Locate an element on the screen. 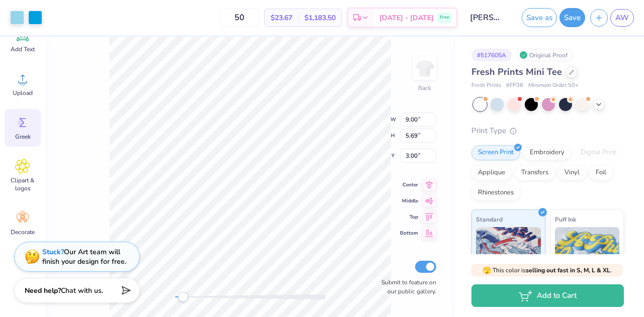  div: Digital Print is located at coordinates (598, 153).